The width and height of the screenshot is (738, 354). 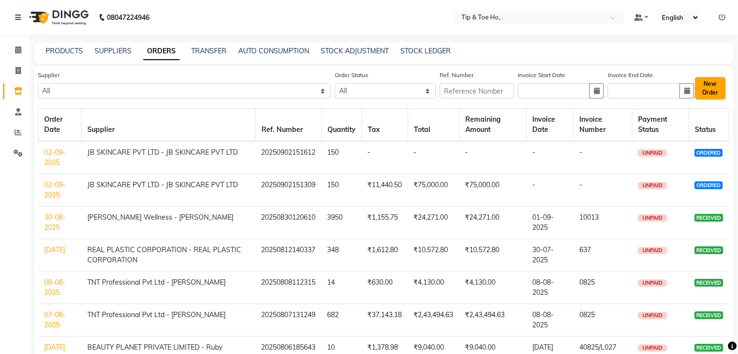 What do you see at coordinates (660, 125) in the screenshot?
I see `th: Payment Status` at bounding box center [660, 125].